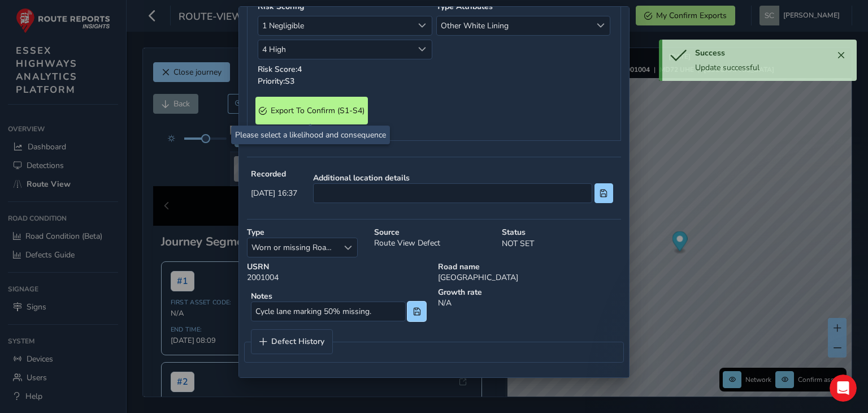  What do you see at coordinates (514, 26) in the screenshot?
I see `span: Other White Lining` at bounding box center [514, 26].